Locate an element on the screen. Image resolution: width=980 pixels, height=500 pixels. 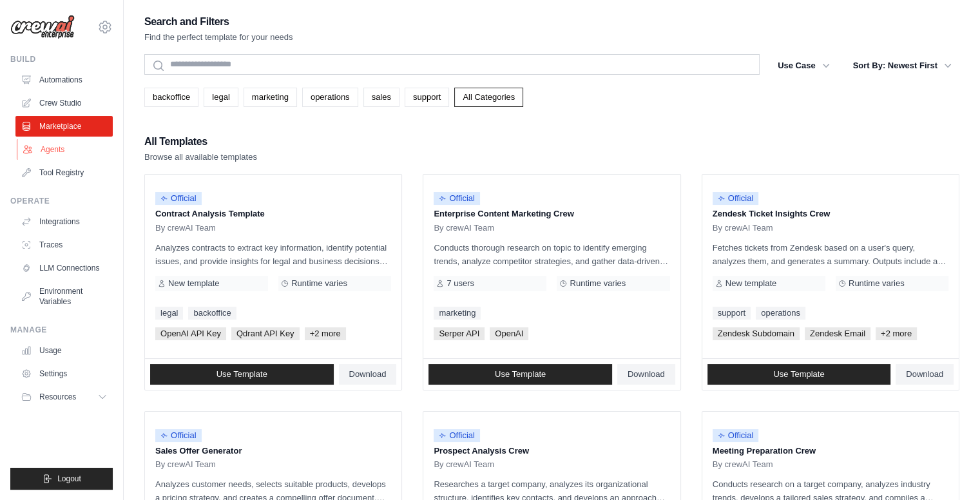
div: Manage is located at coordinates (61, 330).